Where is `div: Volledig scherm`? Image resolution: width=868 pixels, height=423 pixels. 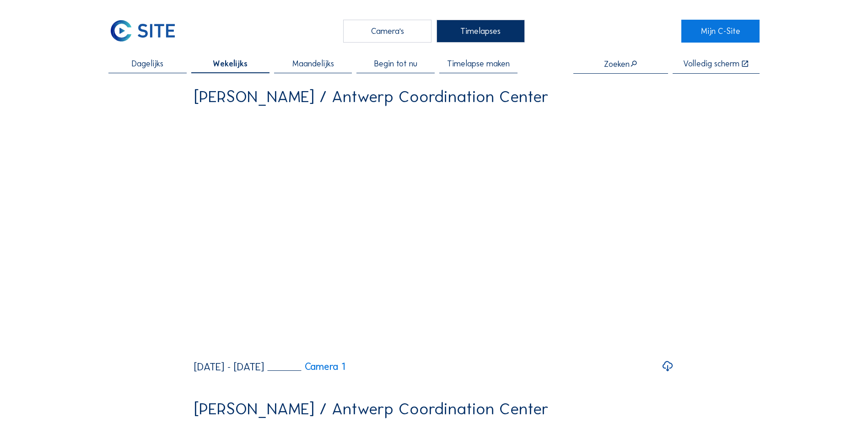
div: Volledig scherm is located at coordinates (711, 64).